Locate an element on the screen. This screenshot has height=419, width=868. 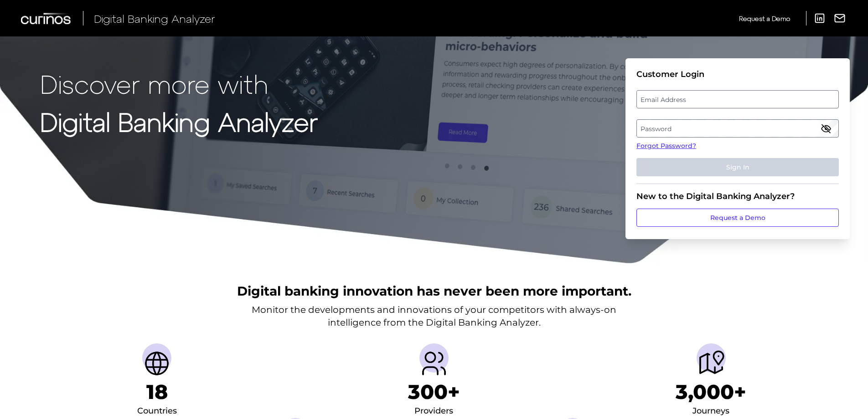
div: Journeys is located at coordinates (710, 411).